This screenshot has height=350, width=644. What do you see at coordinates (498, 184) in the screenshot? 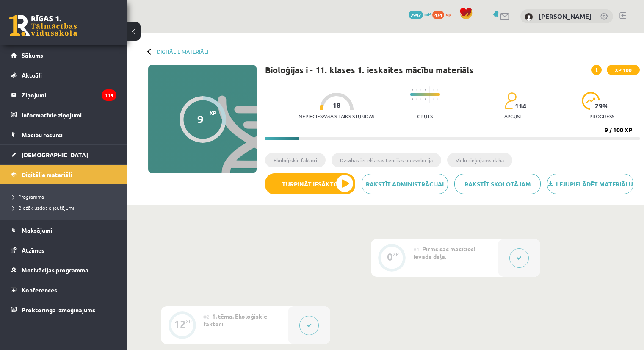
I see `a: Rakstīt skolotājam` at bounding box center [498, 184].